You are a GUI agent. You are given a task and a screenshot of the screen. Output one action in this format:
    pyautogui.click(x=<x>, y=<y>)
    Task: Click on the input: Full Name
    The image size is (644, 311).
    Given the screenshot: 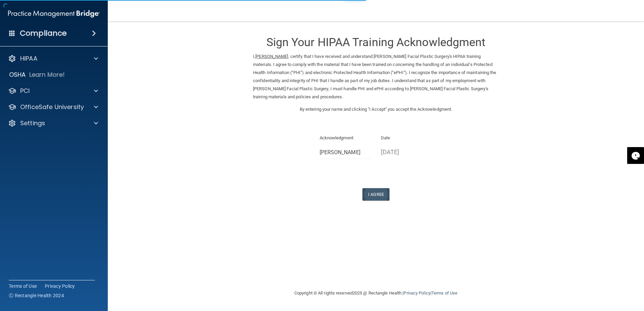 What is the action you would take?
    pyautogui.click(x=345, y=153)
    